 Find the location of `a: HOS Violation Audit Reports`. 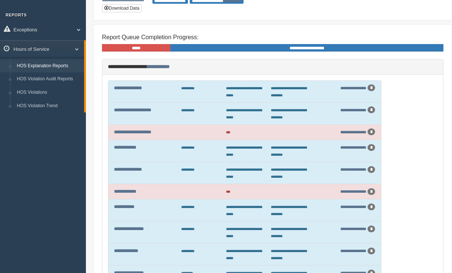

a: HOS Violation Audit Reports is located at coordinates (49, 79).